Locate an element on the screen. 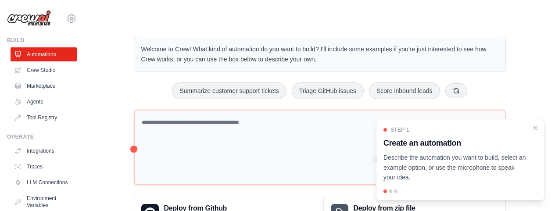  a: LLM Connections is located at coordinates (43, 182).